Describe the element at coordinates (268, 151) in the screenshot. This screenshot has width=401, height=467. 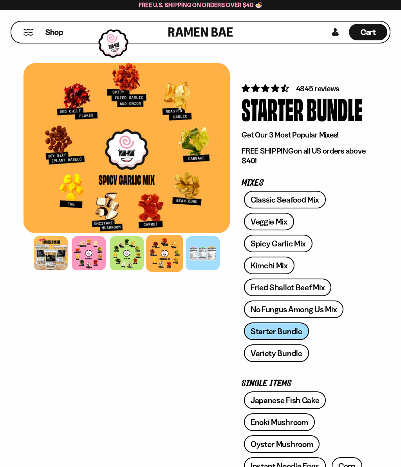
I see `strong: FREE SHIPPING` at that location.